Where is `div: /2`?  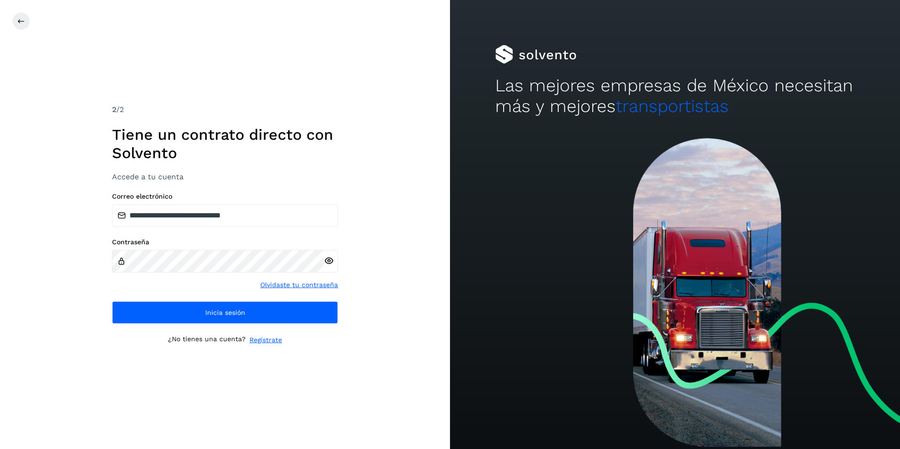 div: /2 is located at coordinates (225, 110).